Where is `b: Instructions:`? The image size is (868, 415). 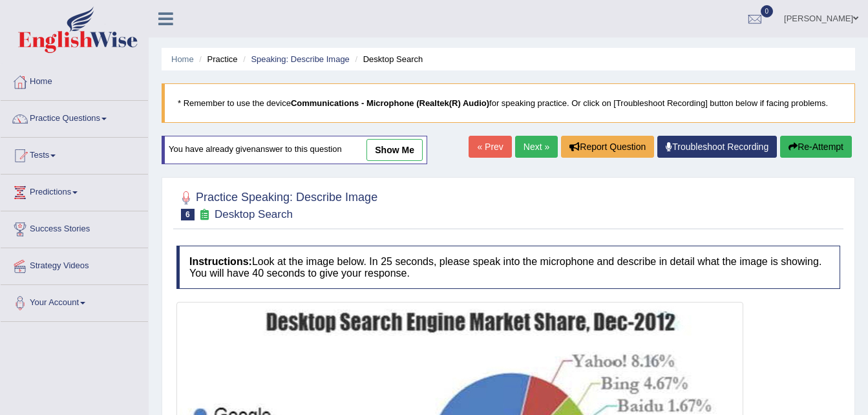
b: Instructions: is located at coordinates (221, 261).